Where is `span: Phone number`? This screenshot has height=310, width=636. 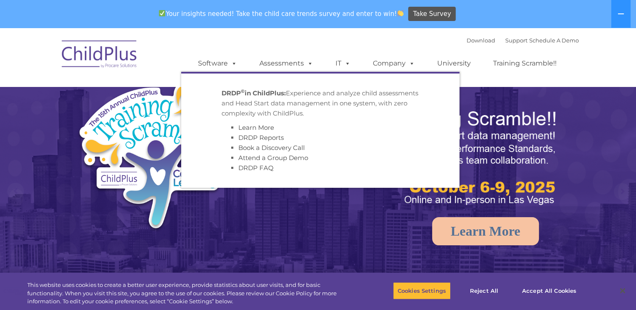 span: Phone number is located at coordinates (135, 93).